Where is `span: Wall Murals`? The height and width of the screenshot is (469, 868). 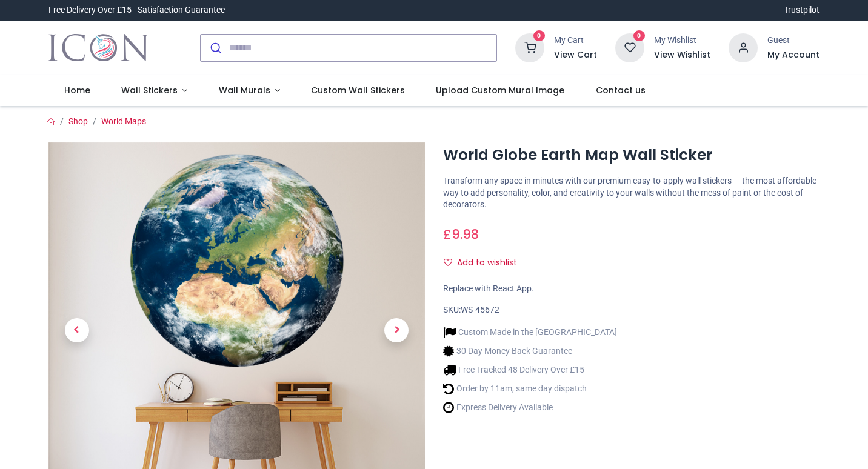
span: Wall Murals is located at coordinates (244, 90).